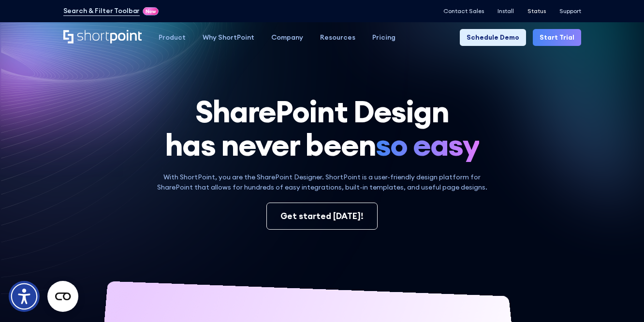 The image size is (644, 322). I want to click on a: Start Trial, so click(557, 37).